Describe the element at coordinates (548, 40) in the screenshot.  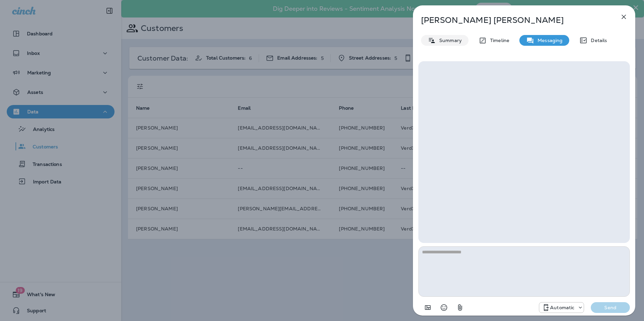
I see `p: Messaging` at that location.